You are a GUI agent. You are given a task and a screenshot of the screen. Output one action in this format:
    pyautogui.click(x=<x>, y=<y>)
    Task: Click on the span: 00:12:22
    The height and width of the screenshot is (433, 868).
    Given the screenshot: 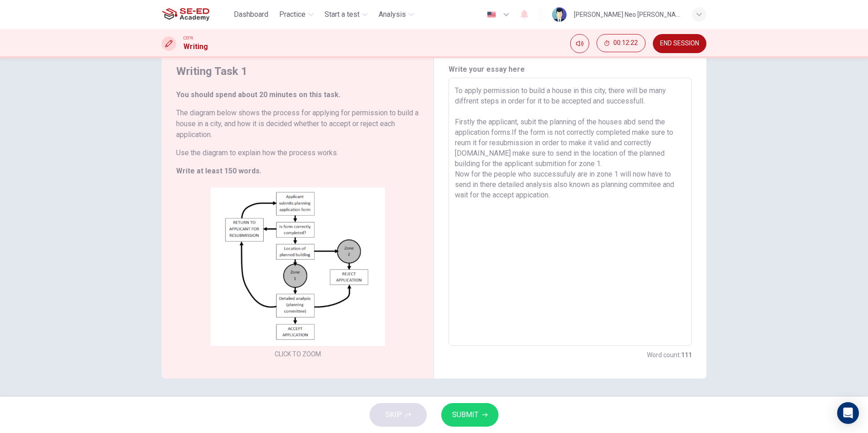 What is the action you would take?
    pyautogui.click(x=625, y=43)
    